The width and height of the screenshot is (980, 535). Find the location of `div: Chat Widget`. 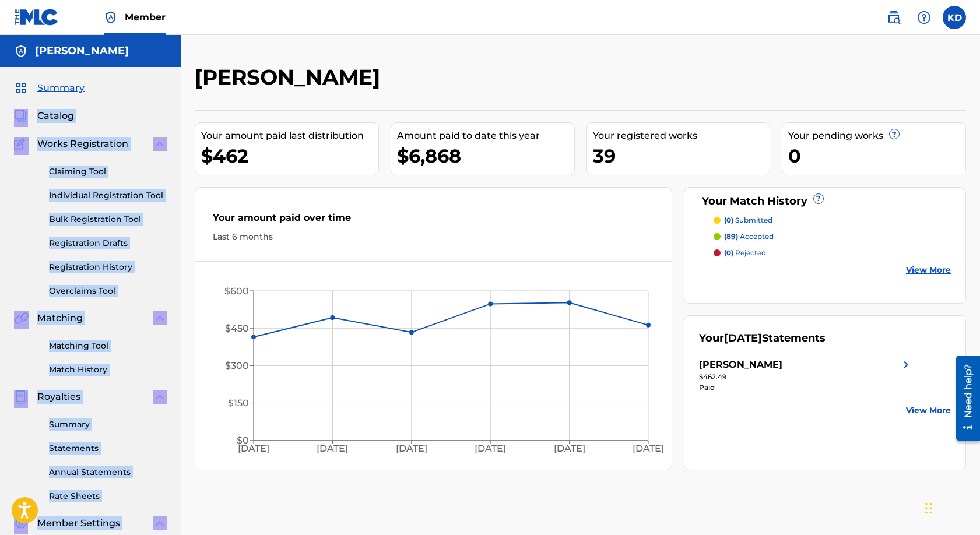

div: Chat Widget is located at coordinates (950, 507).